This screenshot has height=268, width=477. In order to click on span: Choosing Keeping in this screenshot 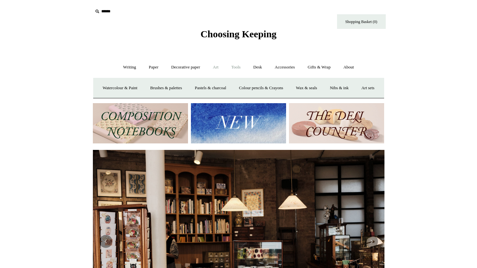, I will do `click(239, 34)`.